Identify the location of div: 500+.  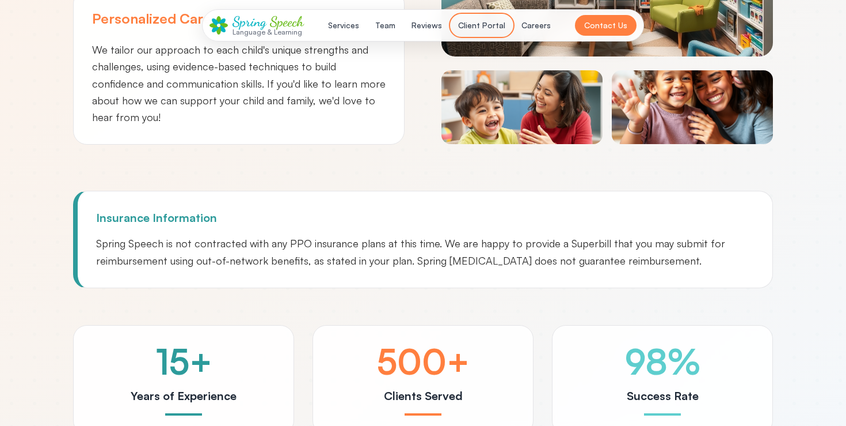
(423, 361).